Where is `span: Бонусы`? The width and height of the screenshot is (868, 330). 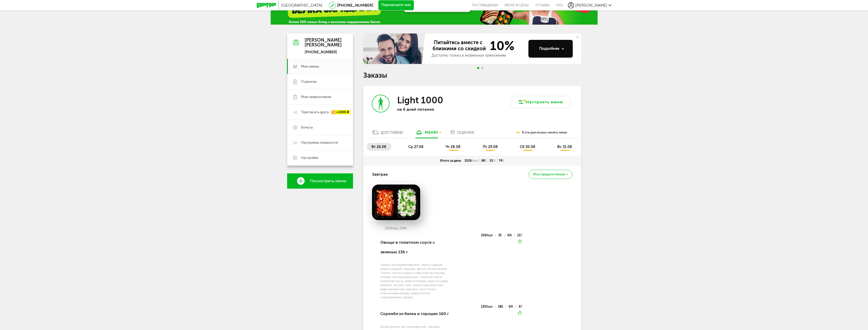
span: Бонусы is located at coordinates (307, 127).